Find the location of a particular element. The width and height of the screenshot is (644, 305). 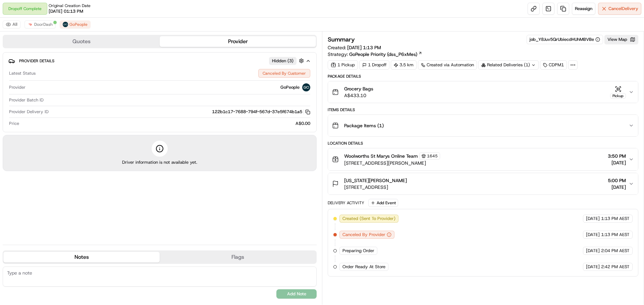

div: Items Details is located at coordinates (483, 110).